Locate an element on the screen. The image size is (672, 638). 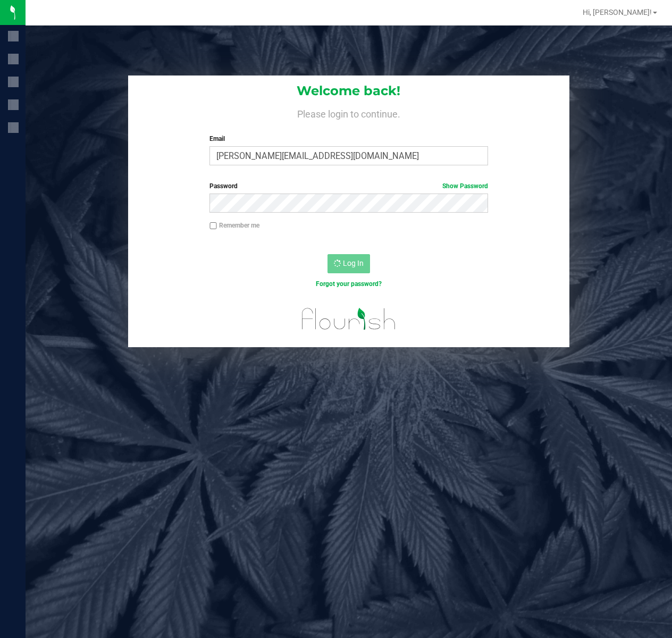
button: Log In is located at coordinates (349, 264).